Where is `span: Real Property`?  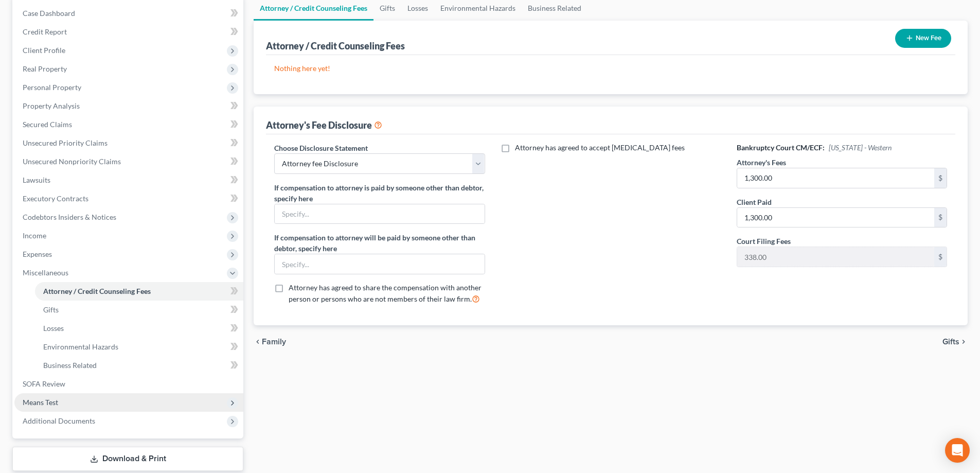 span: Real Property is located at coordinates (45, 68).